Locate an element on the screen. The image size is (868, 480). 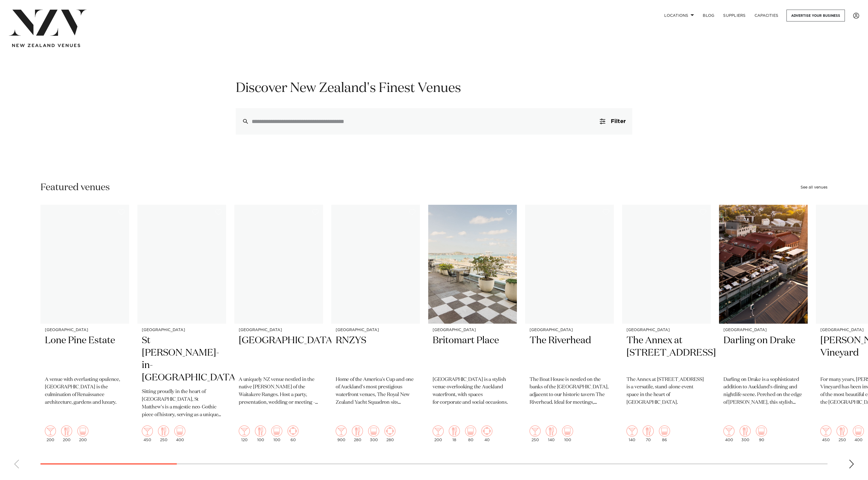
div: 18 is located at coordinates (454, 434).